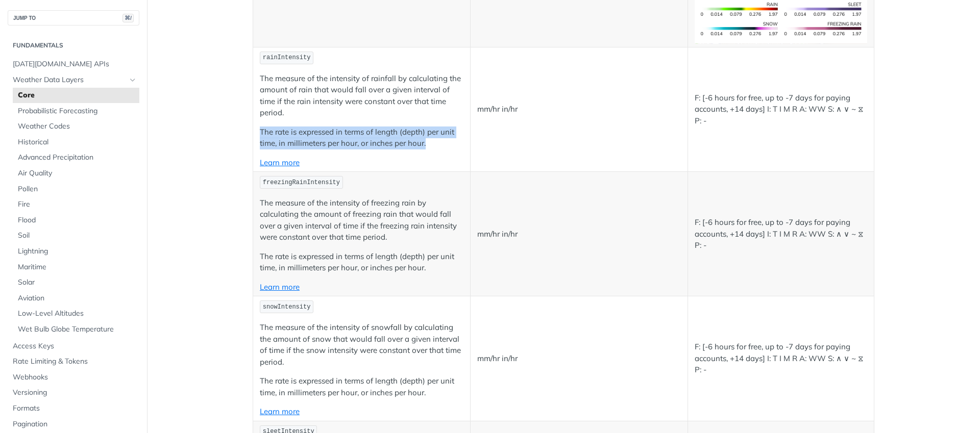 The height and width of the screenshot is (433, 980). What do you see at coordinates (78, 220) in the screenshot?
I see `span: Flood` at bounding box center [78, 220].